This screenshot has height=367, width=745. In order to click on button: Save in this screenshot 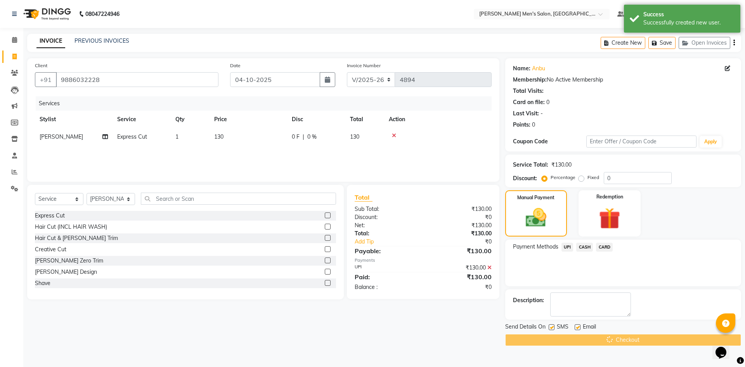, I will do `click(662, 43)`.